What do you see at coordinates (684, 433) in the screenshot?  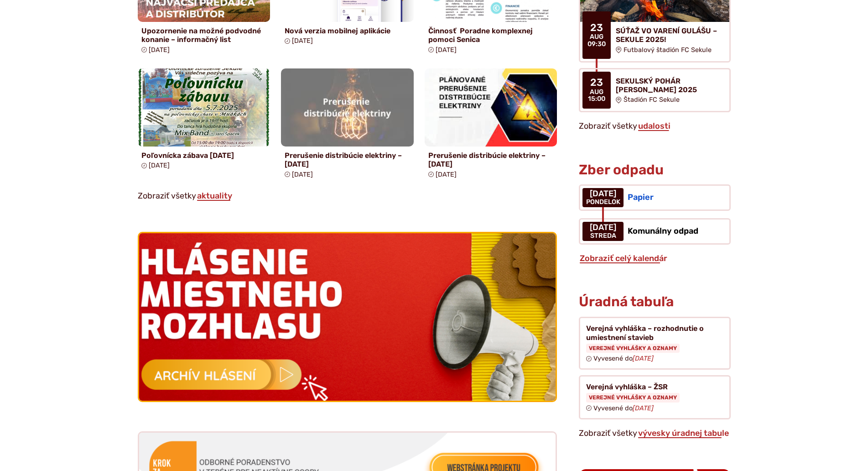 I see `a: Zobraziť celú úradnú tabuľu` at bounding box center [684, 433].